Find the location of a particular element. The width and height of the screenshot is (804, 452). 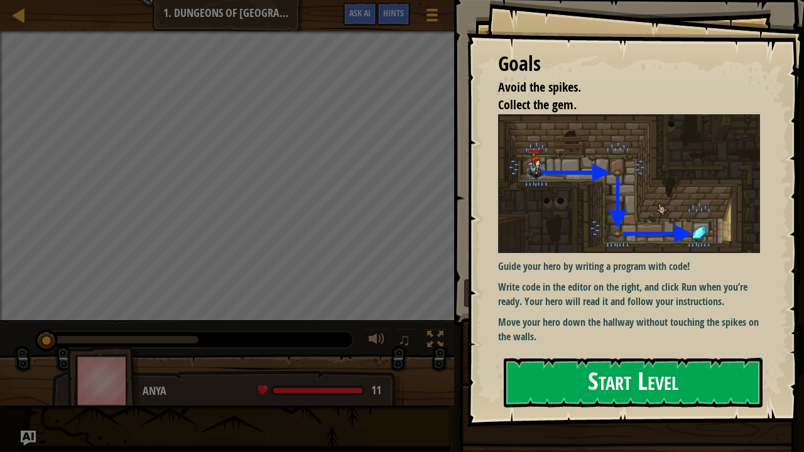

button: Show game menu is located at coordinates (432, 17).